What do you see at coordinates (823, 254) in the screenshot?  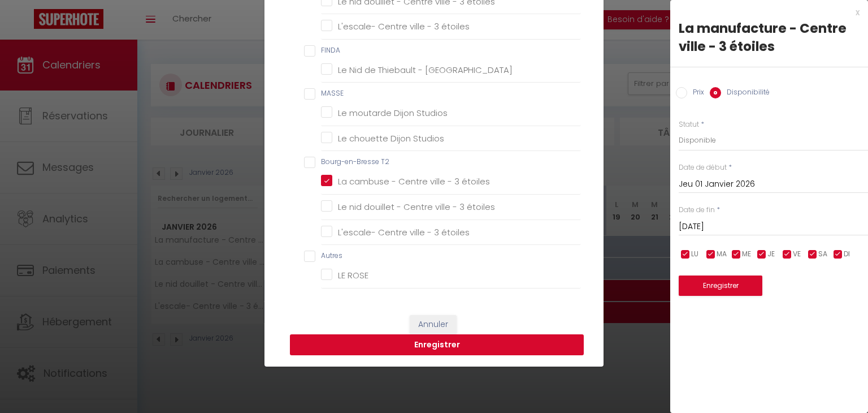 I see `span: SA` at bounding box center [823, 254].